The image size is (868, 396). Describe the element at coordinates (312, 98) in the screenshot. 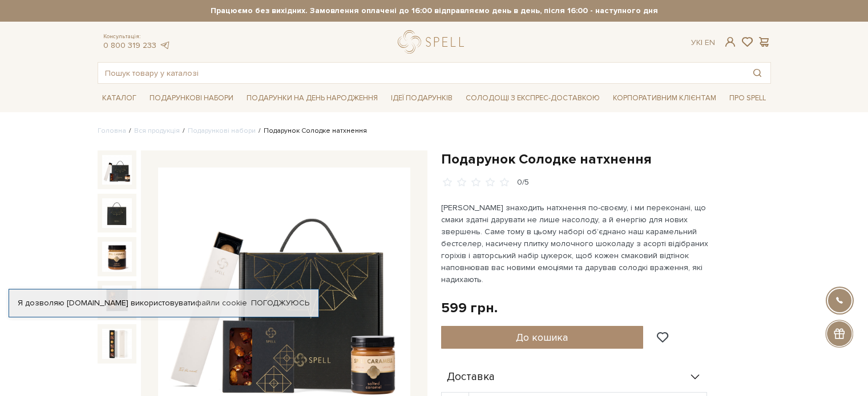

I see `a: Подарунки на День народження` at that location.